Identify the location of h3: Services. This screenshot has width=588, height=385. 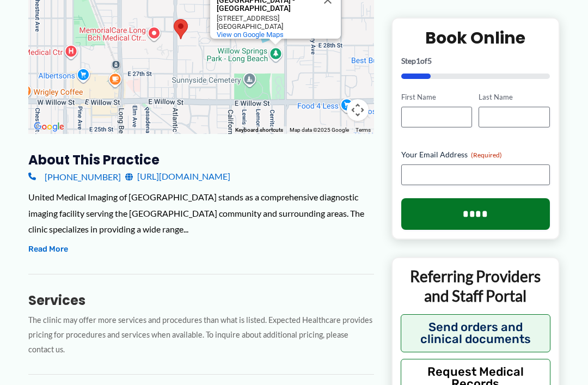
(201, 300).